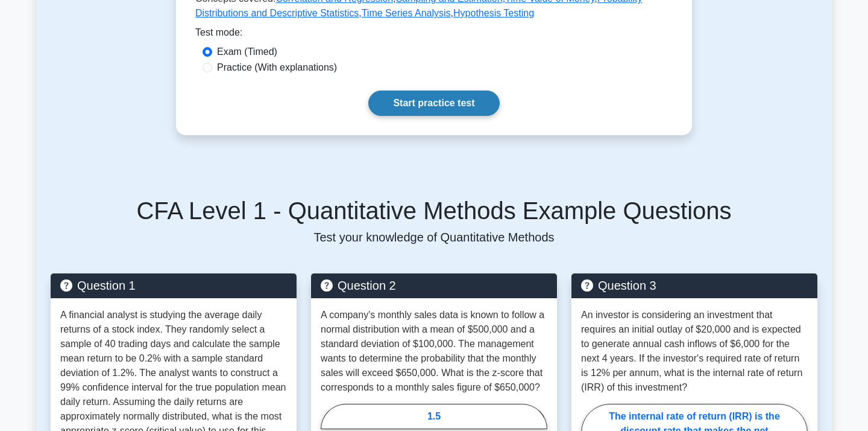 The height and width of the screenshot is (431, 868). Describe the element at coordinates (434, 35) in the screenshot. I see `div: Test mode:` at that location.